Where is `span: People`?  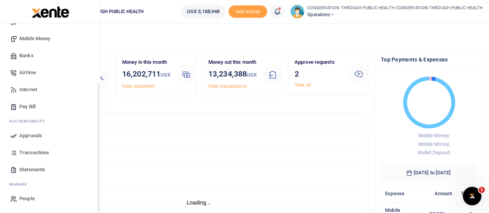 span: People is located at coordinates (27, 199).